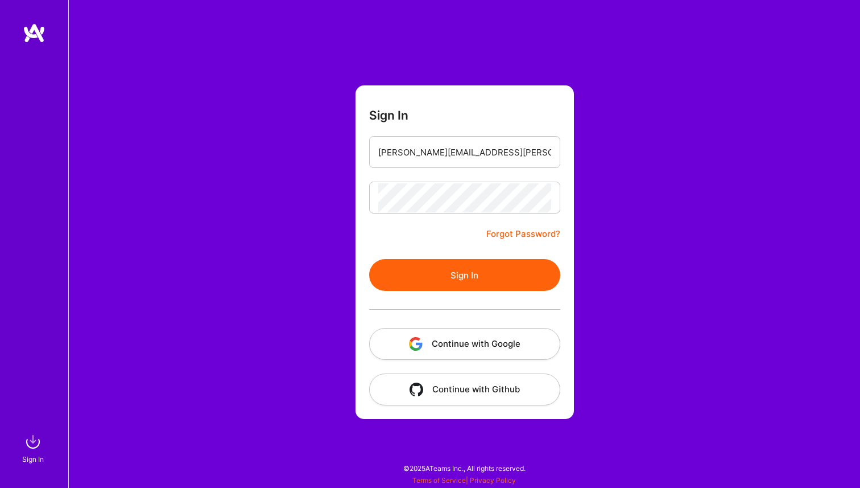 The height and width of the screenshot is (488, 860). What do you see at coordinates (465, 344) in the screenshot?
I see `button: Continue with Google` at bounding box center [465, 344].